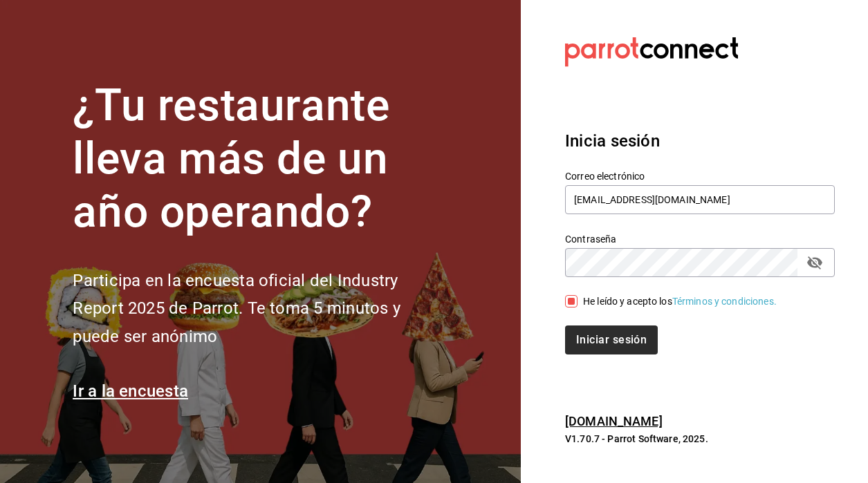  What do you see at coordinates (700, 176) in the screenshot?
I see `label: Correo electrónico` at bounding box center [700, 176].